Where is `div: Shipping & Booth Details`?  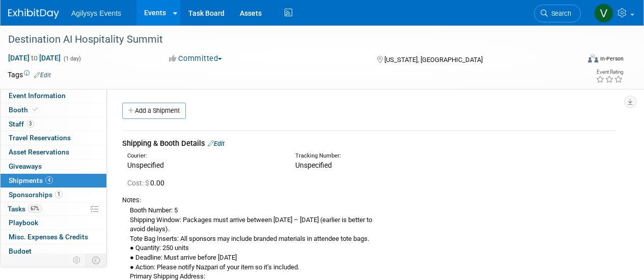
div: Shipping & Booth Details is located at coordinates (369, 143).